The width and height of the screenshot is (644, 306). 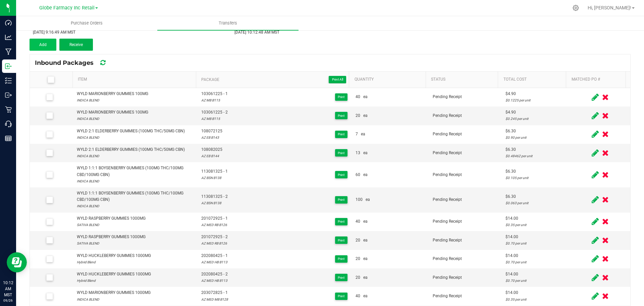 I want to click on inline-svg: Manufacturing, so click(x=8, y=52).